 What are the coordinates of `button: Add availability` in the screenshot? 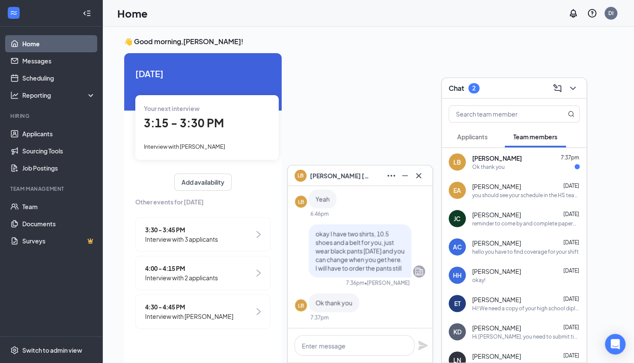 It's located at (203, 182).